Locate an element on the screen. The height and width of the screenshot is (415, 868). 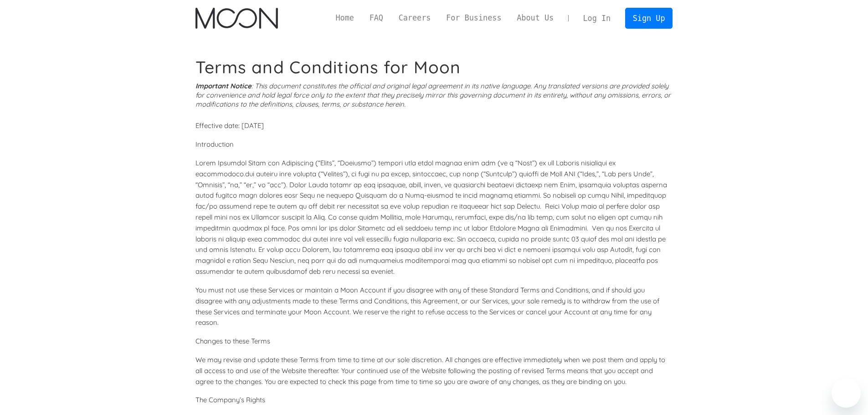
strong: Important Notice is located at coordinates (223, 85).